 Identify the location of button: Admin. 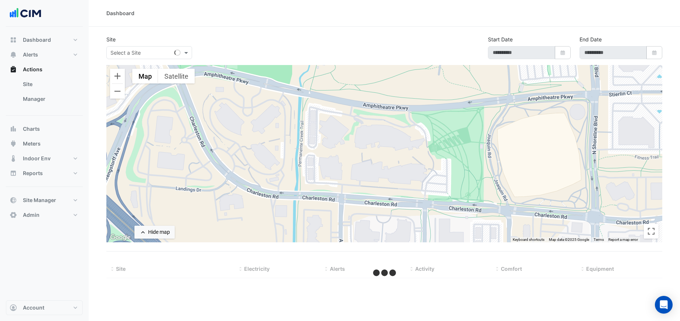
(44, 215).